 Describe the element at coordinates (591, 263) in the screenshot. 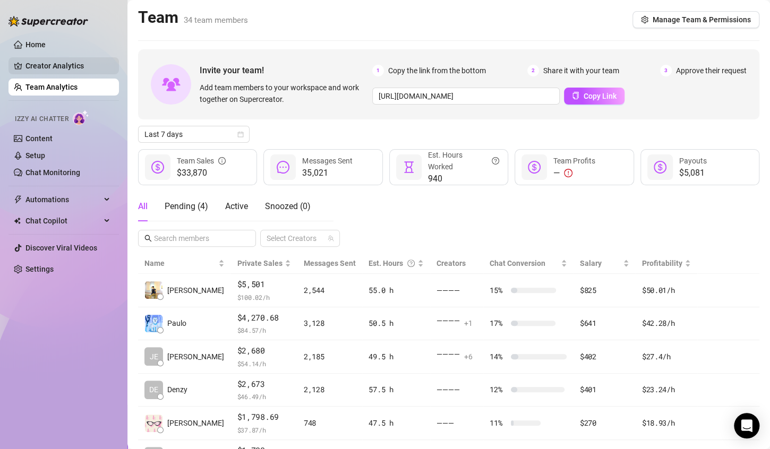

I see `span: Salary` at that location.